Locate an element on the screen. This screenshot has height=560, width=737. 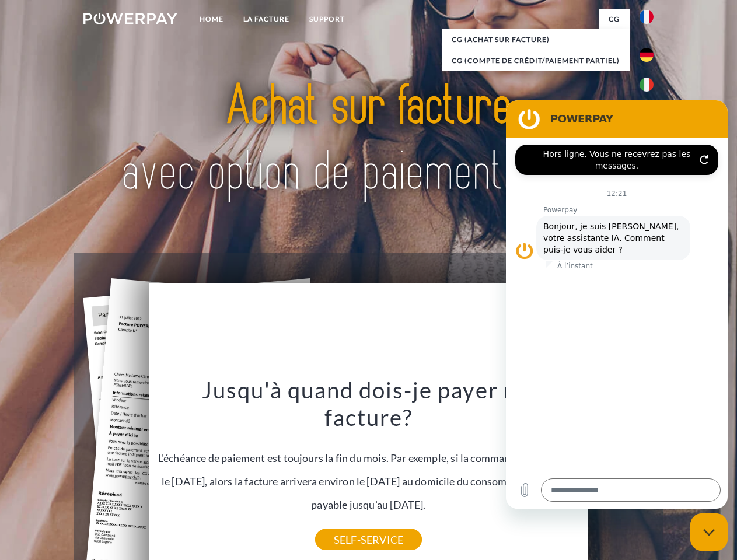
img: de is located at coordinates (647, 55).